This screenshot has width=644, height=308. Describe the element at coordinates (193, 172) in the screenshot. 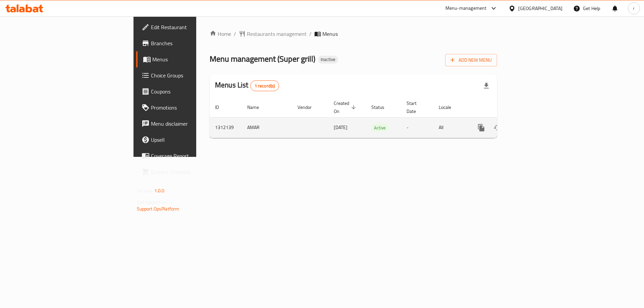

I see `span: Grocery Checklist` at that location.